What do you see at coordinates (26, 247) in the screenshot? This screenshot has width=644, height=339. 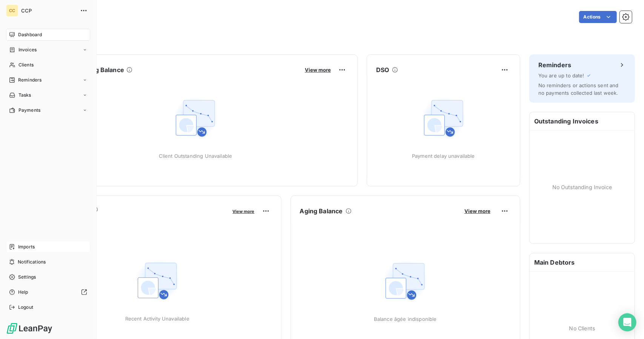 I see `span: Imports` at bounding box center [26, 247].